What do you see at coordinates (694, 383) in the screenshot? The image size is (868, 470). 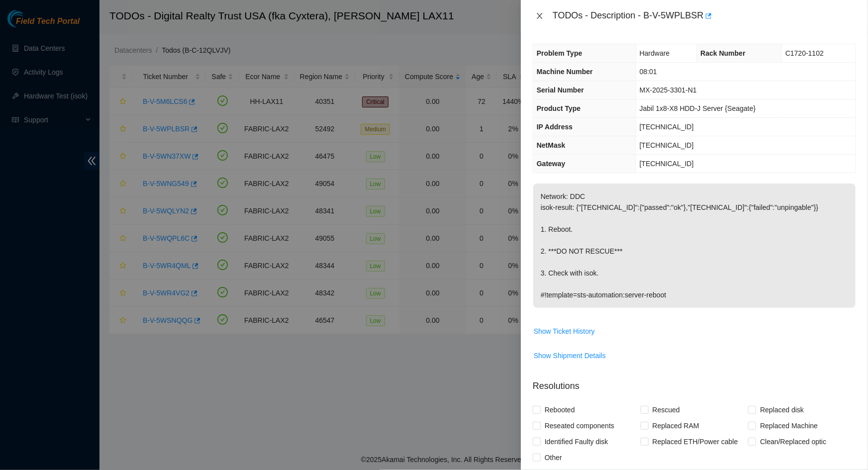 I see `p: Resolutions` at bounding box center [694, 383].